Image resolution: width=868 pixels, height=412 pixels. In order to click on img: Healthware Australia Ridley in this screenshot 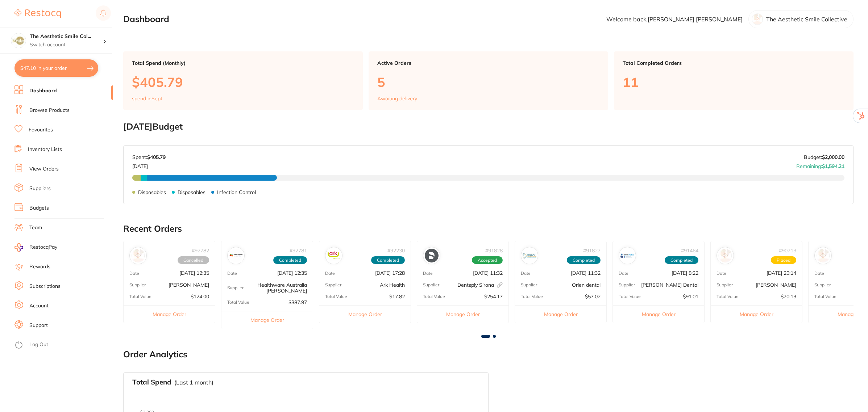, I will do `click(236, 256)`.